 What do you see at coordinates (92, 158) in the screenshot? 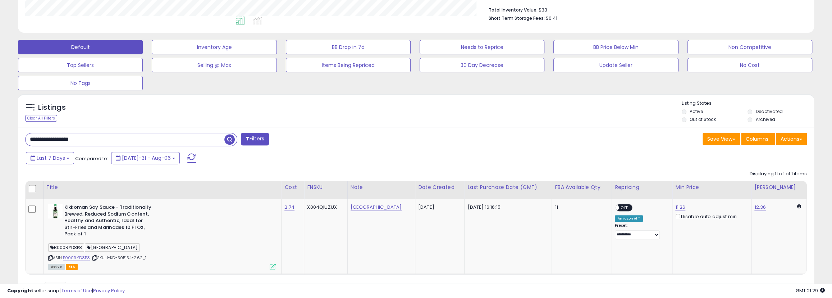
I see `span: Compared to:` at bounding box center [92, 158].